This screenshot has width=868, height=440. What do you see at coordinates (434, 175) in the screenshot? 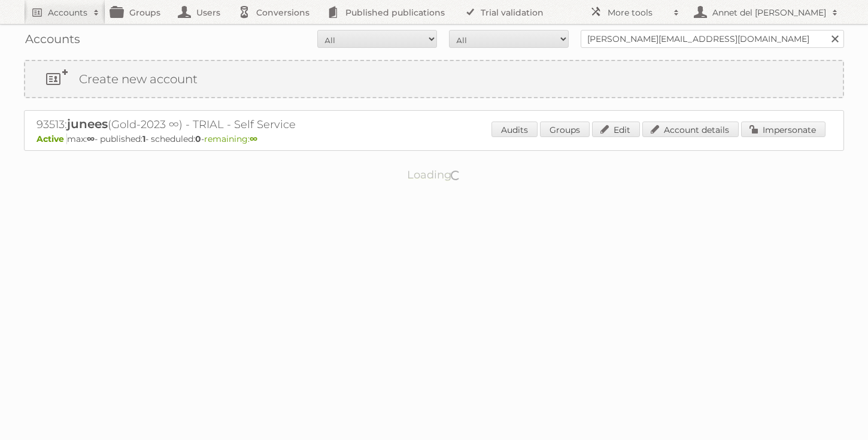
I see `p: Loading` at bounding box center [434, 175].